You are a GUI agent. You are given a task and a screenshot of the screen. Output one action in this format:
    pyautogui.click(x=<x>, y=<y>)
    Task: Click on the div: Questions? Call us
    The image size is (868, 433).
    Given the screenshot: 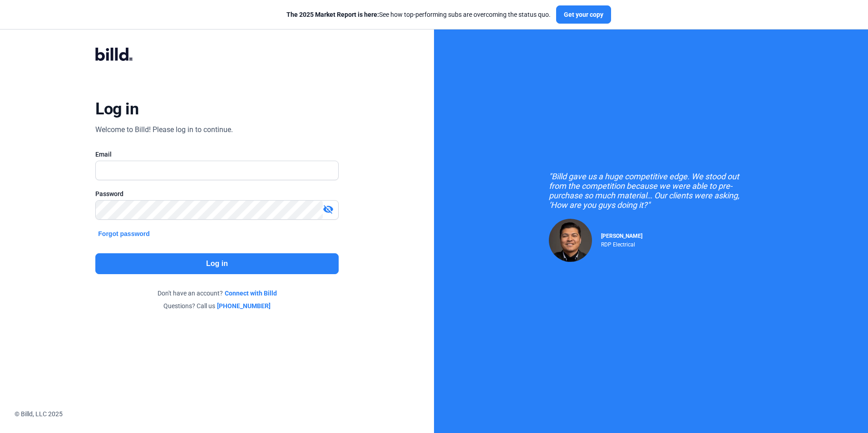 What is the action you would take?
    pyautogui.click(x=216, y=306)
    